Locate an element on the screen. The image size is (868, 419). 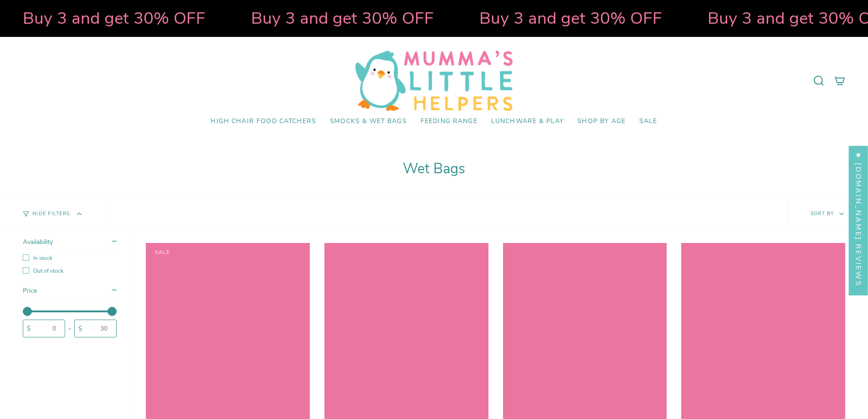
a: SALE is located at coordinates (648, 122).